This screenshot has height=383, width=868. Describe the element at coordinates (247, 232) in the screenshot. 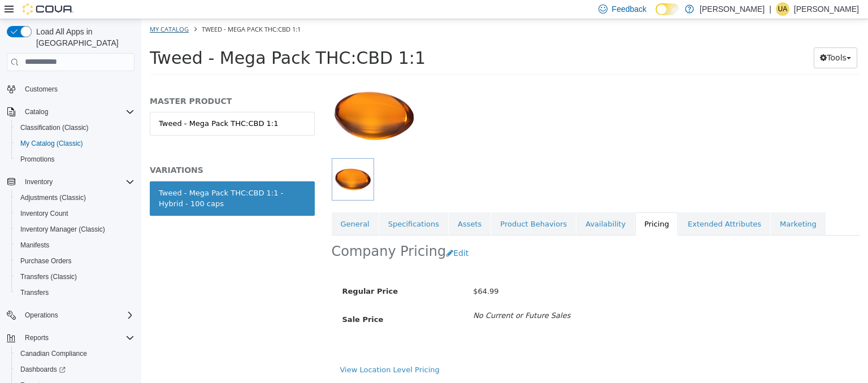

I see `h2: Company Pricing` at that location.